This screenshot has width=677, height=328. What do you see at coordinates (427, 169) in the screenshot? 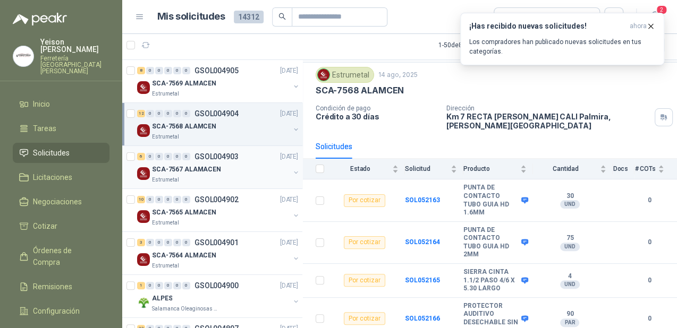
I see `span: Solicitud` at bounding box center [427, 169].